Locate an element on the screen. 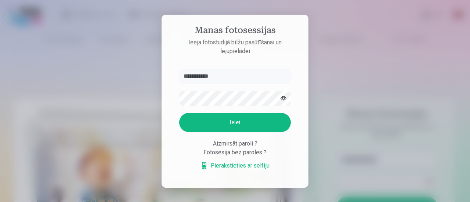 Image resolution: width=470 pixels, height=202 pixels. h4: Manas fotosessijas is located at coordinates (235, 32).